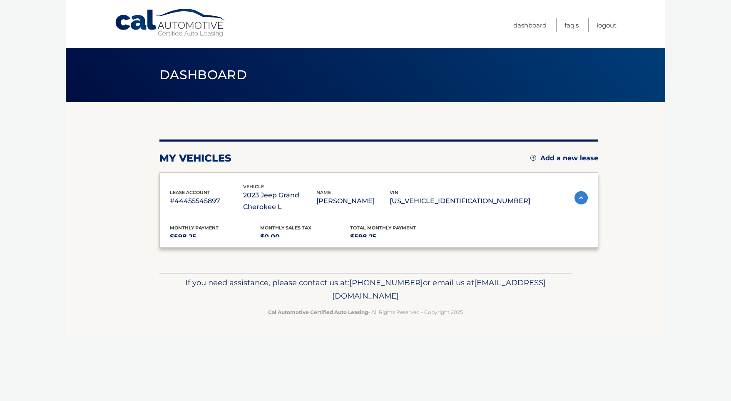 This screenshot has width=731, height=401. What do you see at coordinates (366, 289) in the screenshot?
I see `p: If you need assistance, please contact us at: or email us at` at bounding box center [366, 289].